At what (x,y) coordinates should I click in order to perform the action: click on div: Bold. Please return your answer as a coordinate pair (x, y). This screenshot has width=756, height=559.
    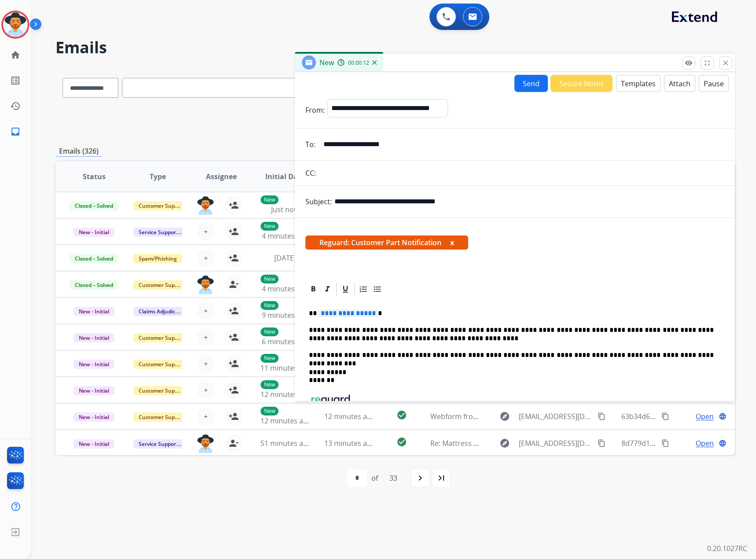
    Looking at the image, I should click on (313, 289).